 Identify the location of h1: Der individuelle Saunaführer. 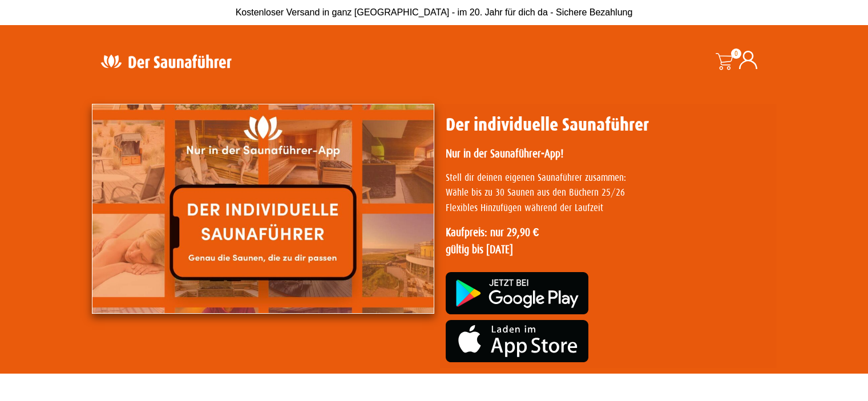
(608, 125).